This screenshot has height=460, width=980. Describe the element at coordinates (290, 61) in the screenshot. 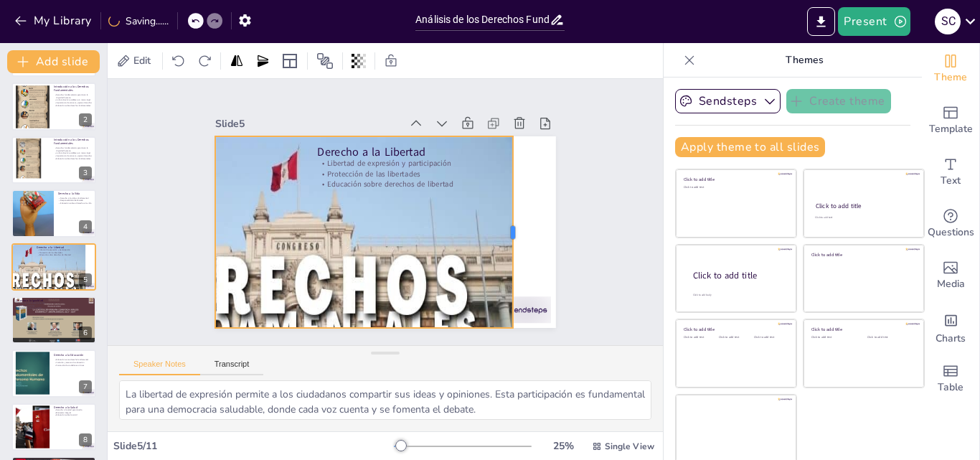

I see `div: Layout` at that location.